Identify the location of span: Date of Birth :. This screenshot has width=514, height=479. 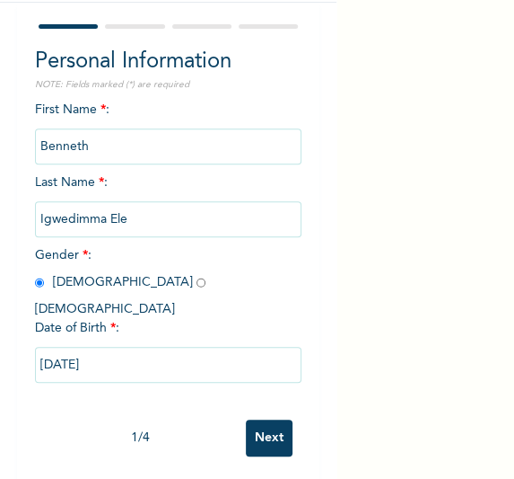
(77, 328).